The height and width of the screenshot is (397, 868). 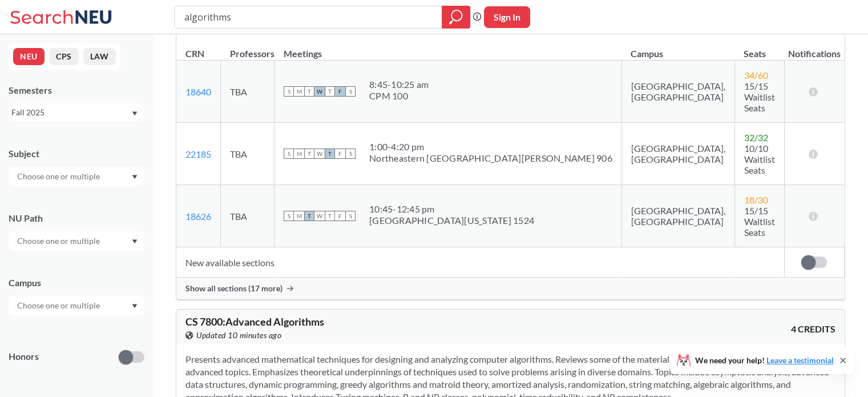 I want to click on div: Campus, so click(x=76, y=283).